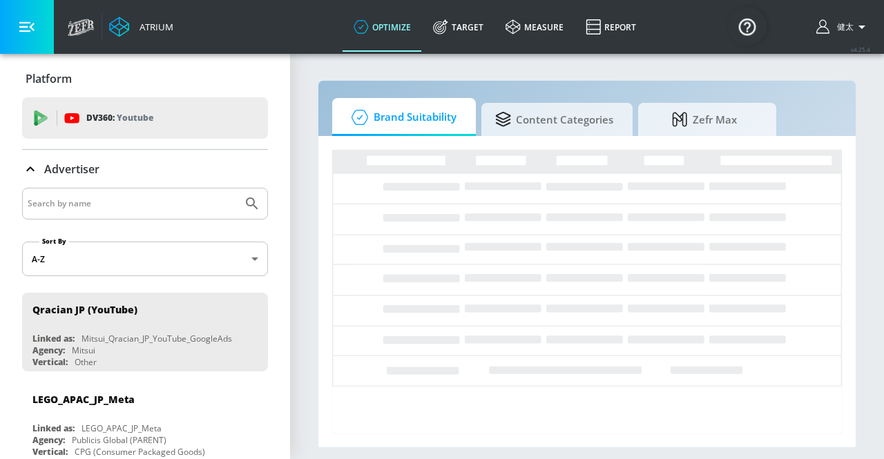  What do you see at coordinates (54, 241) in the screenshot?
I see `label: Sort By` at bounding box center [54, 241].